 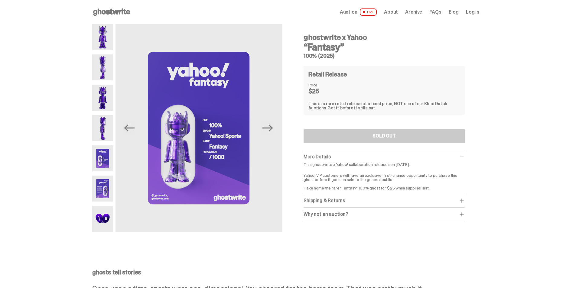 What do you see at coordinates (435, 12) in the screenshot?
I see `a: FAQs` at bounding box center [435, 12].